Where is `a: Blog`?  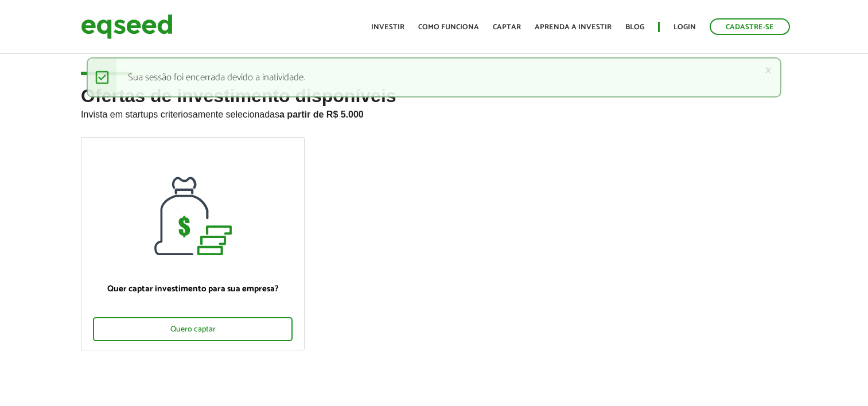
a: Blog is located at coordinates (634, 27).